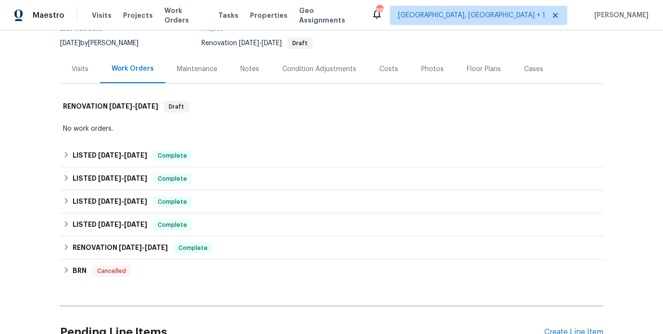  Describe the element at coordinates (49, 15) in the screenshot. I see `span: Maestro` at that location.